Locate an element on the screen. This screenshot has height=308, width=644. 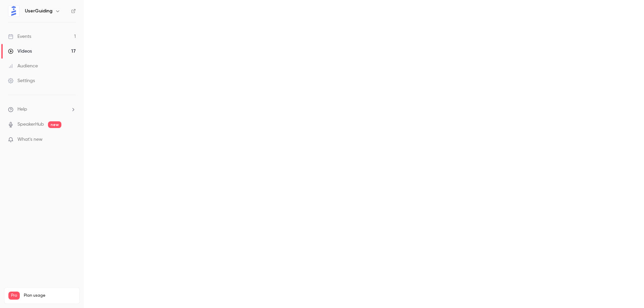
span: Help is located at coordinates (22, 109).